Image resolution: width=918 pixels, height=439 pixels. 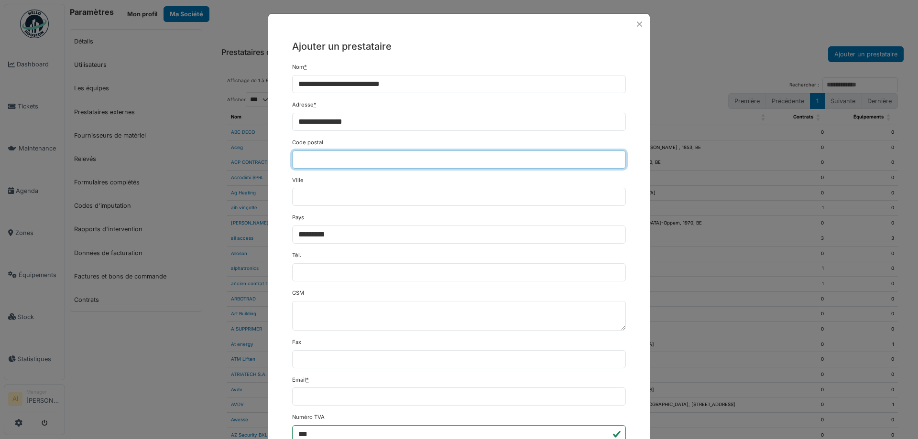 I want to click on h5: Ajouter un prestataire, so click(x=459, y=46).